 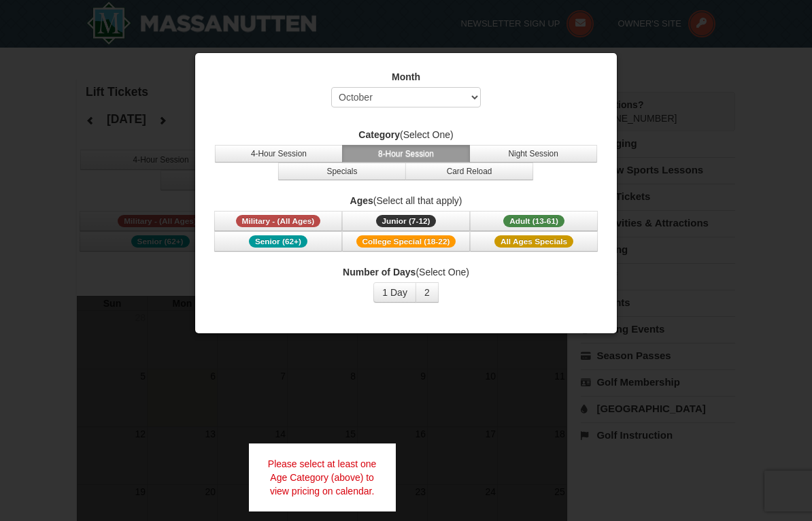 I want to click on strong: Number of Days, so click(x=379, y=272).